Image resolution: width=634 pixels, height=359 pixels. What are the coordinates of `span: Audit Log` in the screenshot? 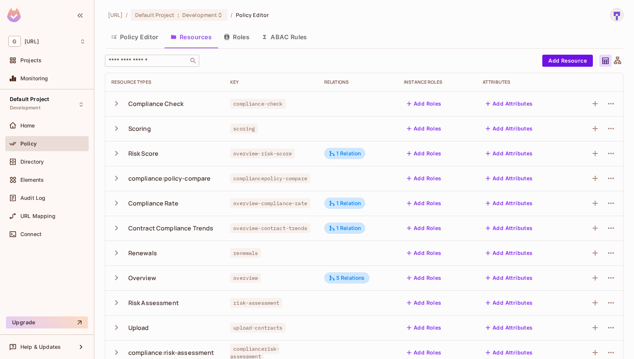 It's located at (33, 198).